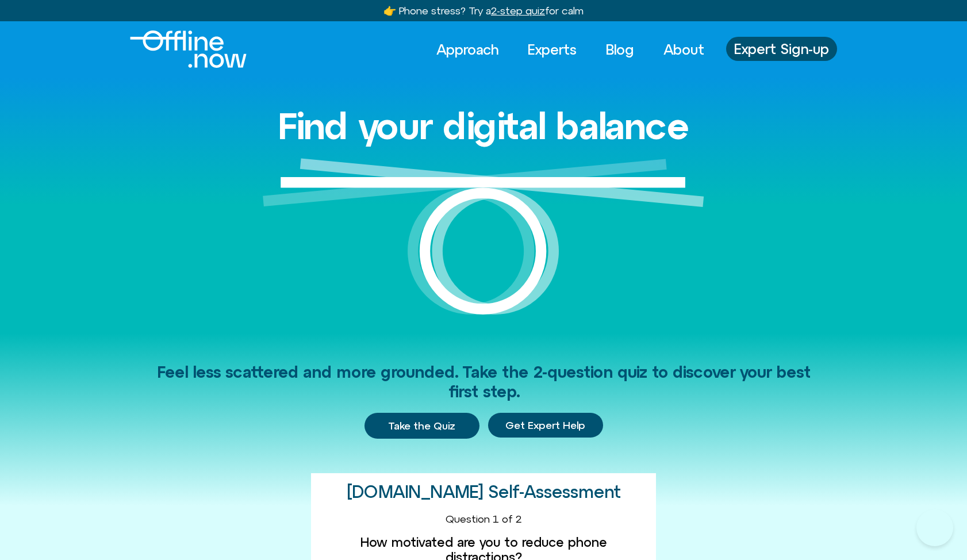 The height and width of the screenshot is (560, 967). What do you see at coordinates (518, 10) in the screenshot?
I see `u: 2-step quiz` at bounding box center [518, 10].